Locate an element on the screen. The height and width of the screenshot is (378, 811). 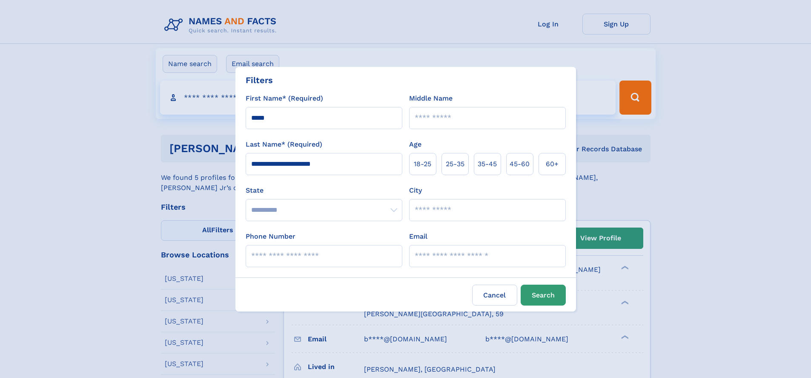
span: 60+ is located at coordinates (552, 164).